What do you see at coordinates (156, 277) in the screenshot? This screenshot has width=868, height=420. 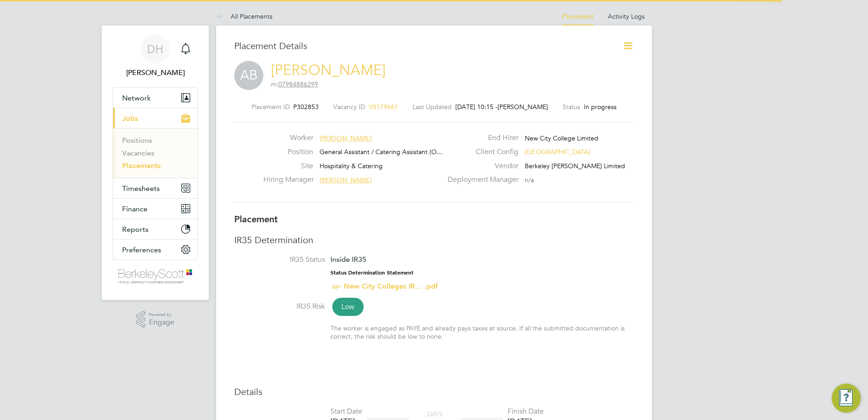 I see `img: berkeley-scott-logo-retina.png` at bounding box center [156, 277].